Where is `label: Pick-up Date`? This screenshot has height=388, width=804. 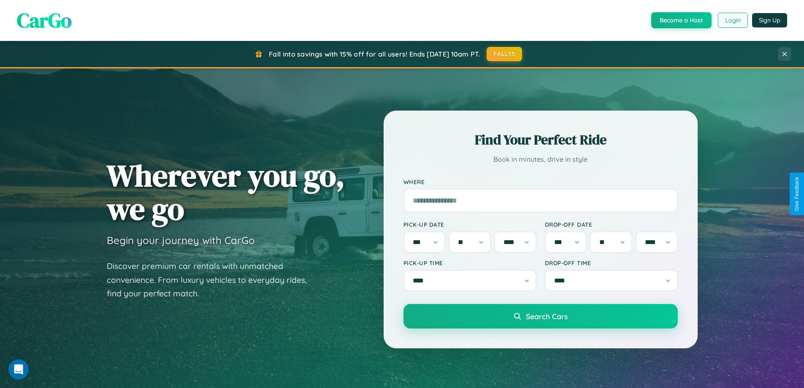
label: Pick-up Date is located at coordinates (470, 224).